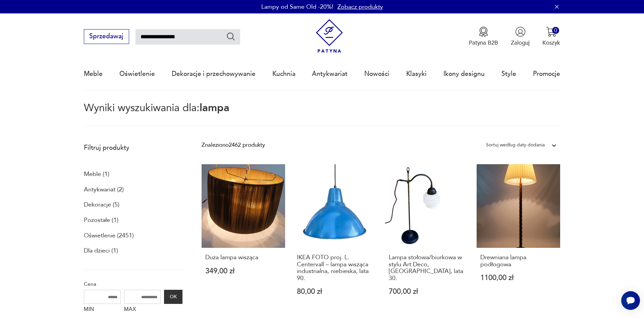 The height and width of the screenshot is (318, 644). Describe the element at coordinates (520, 43) in the screenshot. I see `p: Zaloguj` at that location.